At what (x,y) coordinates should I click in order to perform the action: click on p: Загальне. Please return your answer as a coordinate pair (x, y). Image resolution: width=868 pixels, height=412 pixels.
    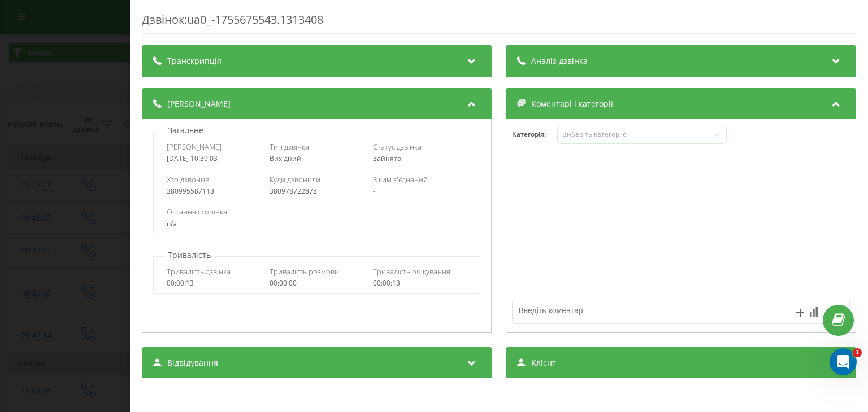
    Looking at the image, I should click on (185, 130).